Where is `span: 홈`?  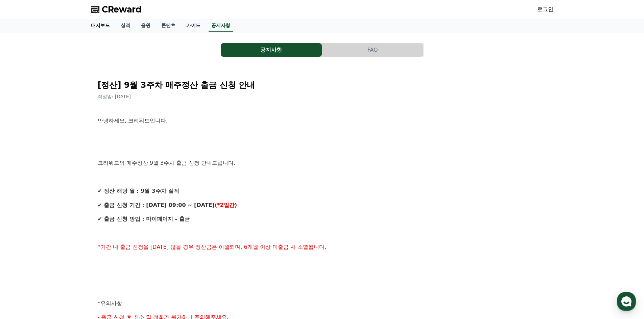 span: 홈 is located at coordinates (23, 227).